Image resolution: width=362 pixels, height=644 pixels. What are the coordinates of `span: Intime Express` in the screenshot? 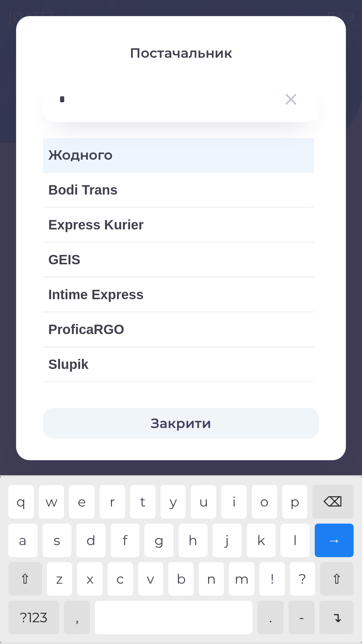 It's located at (178, 295).